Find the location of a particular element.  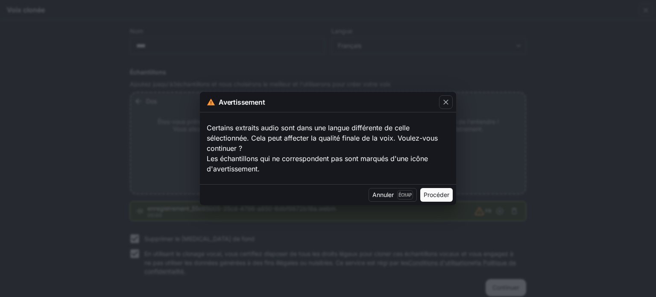

font: Annuler is located at coordinates (383, 194).